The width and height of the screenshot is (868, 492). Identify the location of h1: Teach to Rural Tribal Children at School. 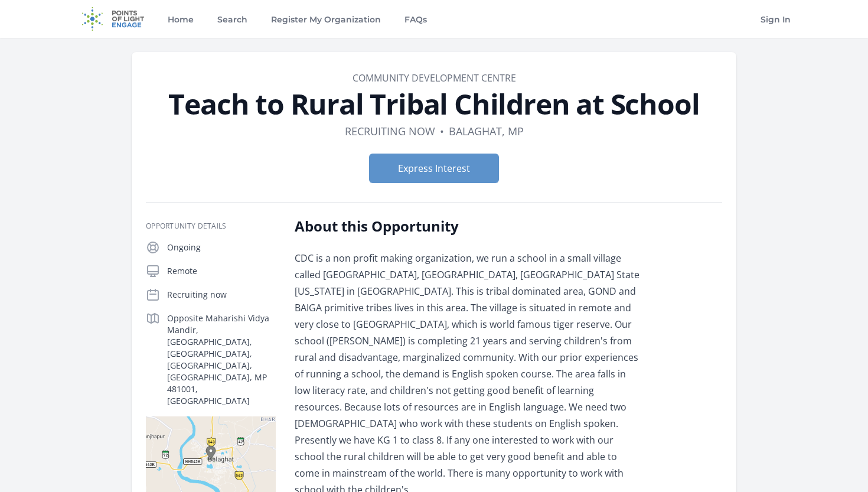
(434, 104).